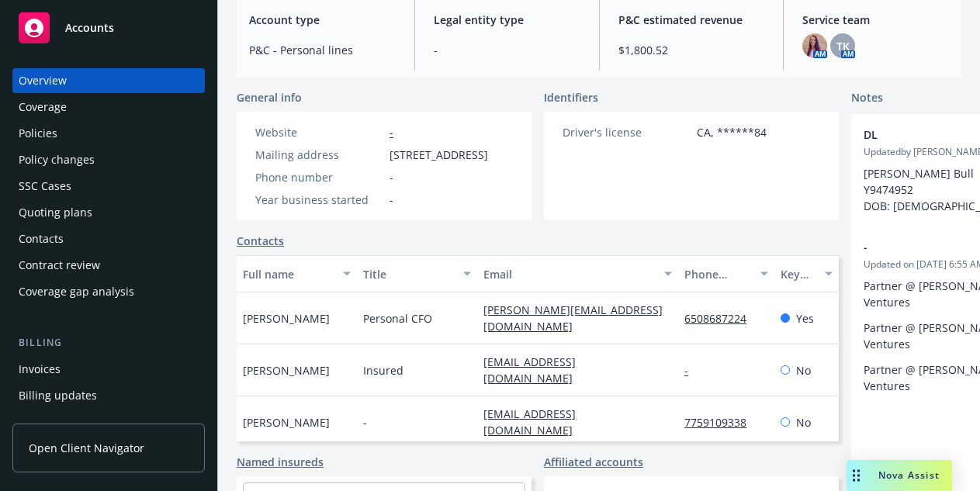 This screenshot has width=980, height=491. Describe the element at coordinates (86, 448) in the screenshot. I see `span: Open Client Navigator` at that location.